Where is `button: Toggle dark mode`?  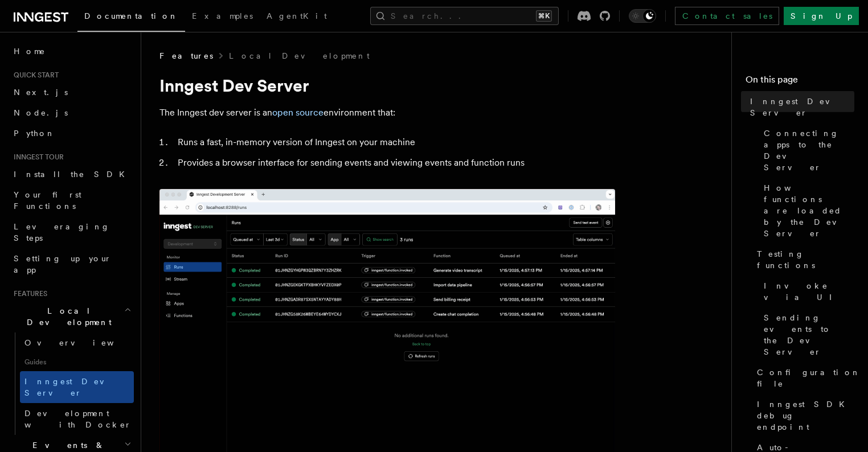 button: Toggle dark mode is located at coordinates (642, 16).